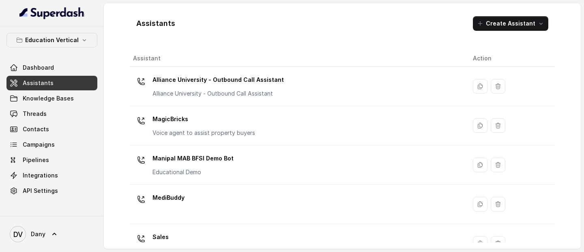 The image size is (584, 252). Describe the element at coordinates (193, 173) in the screenshot. I see `p: Educational Demo` at that location.